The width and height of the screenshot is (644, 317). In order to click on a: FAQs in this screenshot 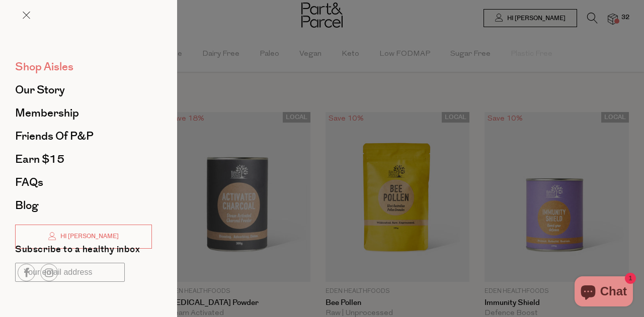, I will do `click(84, 183)`.